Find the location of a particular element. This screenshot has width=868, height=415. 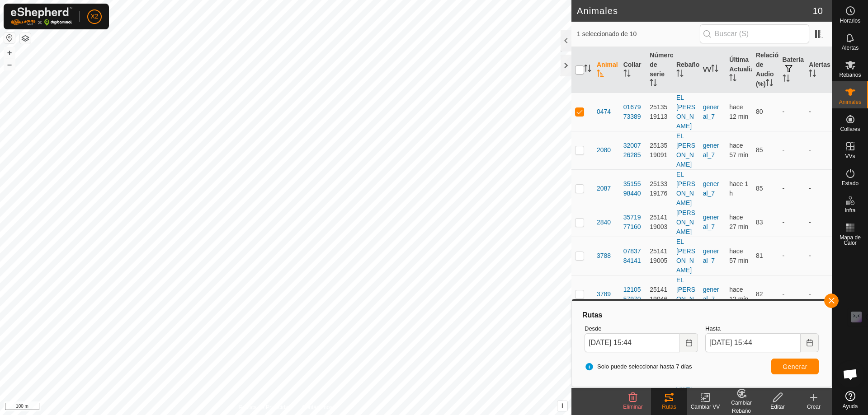

span: Infra is located at coordinates (850, 211).